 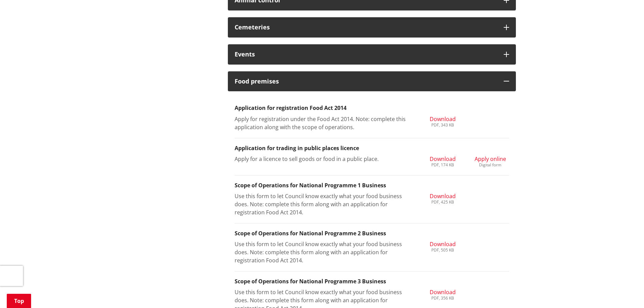 What do you see at coordinates (324, 159) in the screenshot?
I see `p: Apply for a licence to sell goods or food in a public place.` at bounding box center [324, 159].